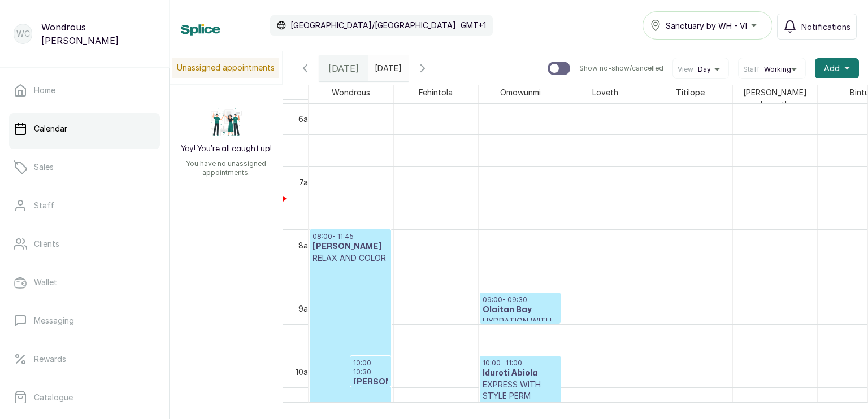  I want to click on span: Add, so click(832, 68).